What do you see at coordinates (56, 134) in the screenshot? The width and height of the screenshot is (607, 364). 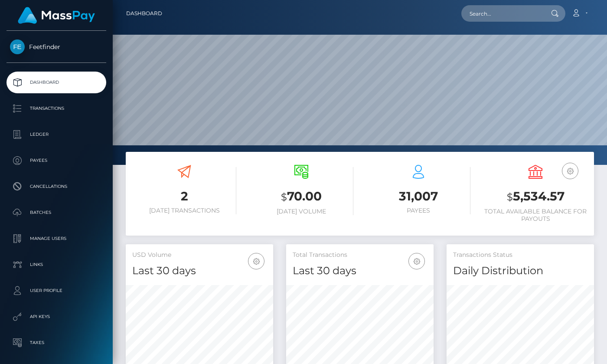 I see `p: Ledger` at bounding box center [56, 134].